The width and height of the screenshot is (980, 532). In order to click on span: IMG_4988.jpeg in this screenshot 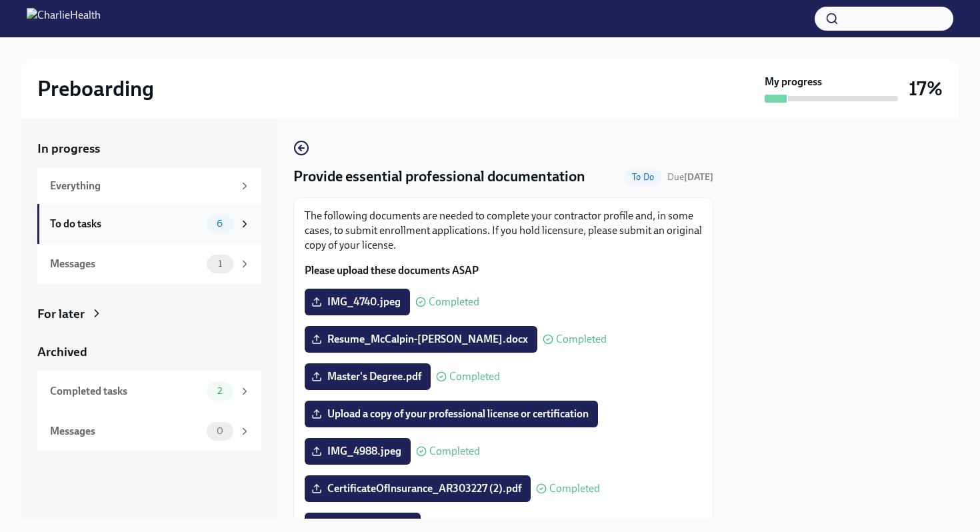, I will do `click(358, 452)`.